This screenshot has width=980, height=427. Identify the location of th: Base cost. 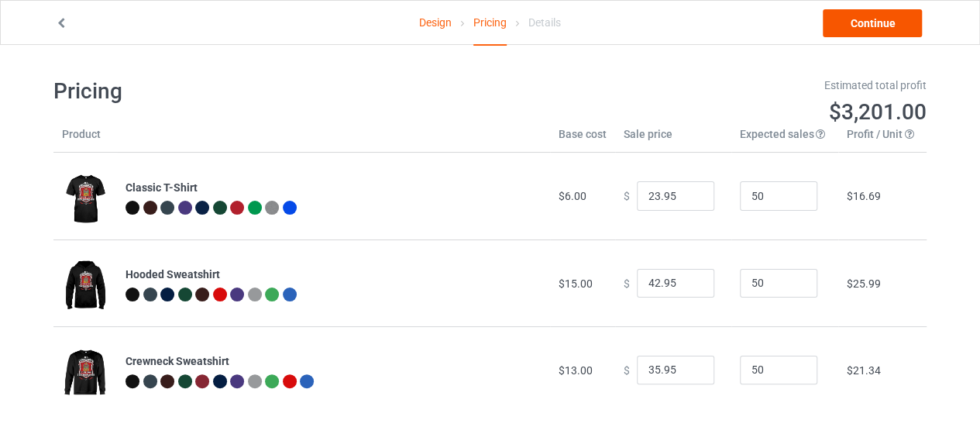
(583, 139).